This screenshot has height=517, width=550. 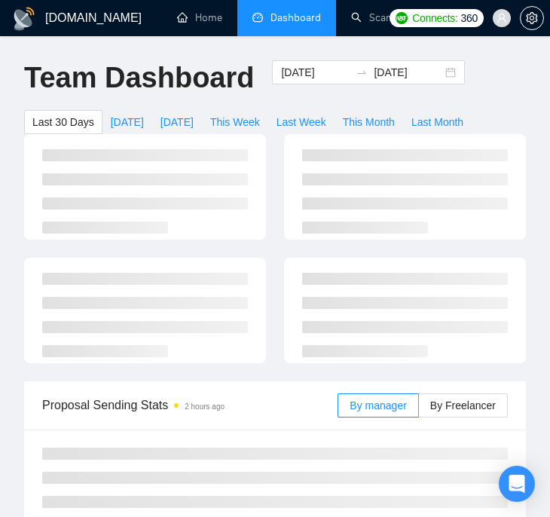 What do you see at coordinates (258, 17) in the screenshot?
I see `span: dashboard` at bounding box center [258, 17].